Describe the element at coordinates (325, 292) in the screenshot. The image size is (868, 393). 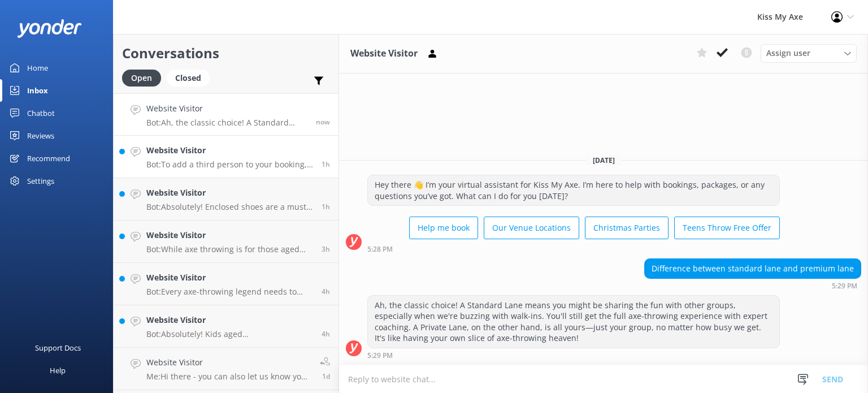
I see `span: Oct 06 2025 01:27pm (UTC +11:00) Australia/Sydney` at that location.